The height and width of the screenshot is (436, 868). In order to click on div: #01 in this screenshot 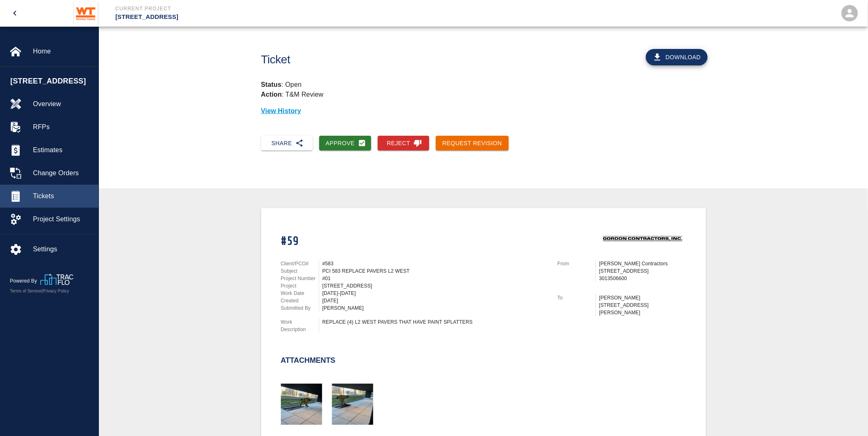, I will do `click(435, 279)`.